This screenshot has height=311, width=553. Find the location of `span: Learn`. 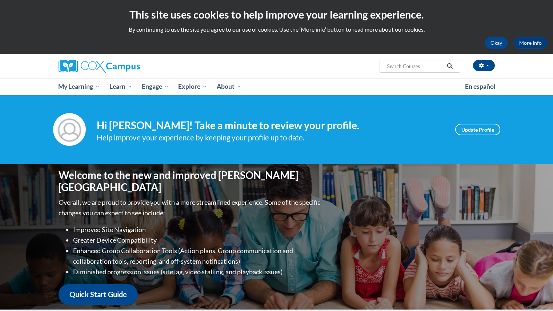

span: Learn is located at coordinates (121, 87).